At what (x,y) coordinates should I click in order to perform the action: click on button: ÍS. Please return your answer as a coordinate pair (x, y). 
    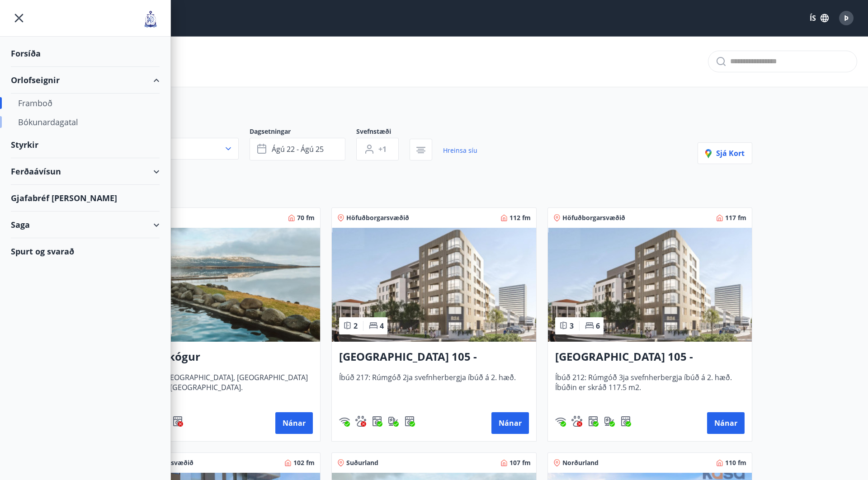
    Looking at the image, I should click on (819, 18).